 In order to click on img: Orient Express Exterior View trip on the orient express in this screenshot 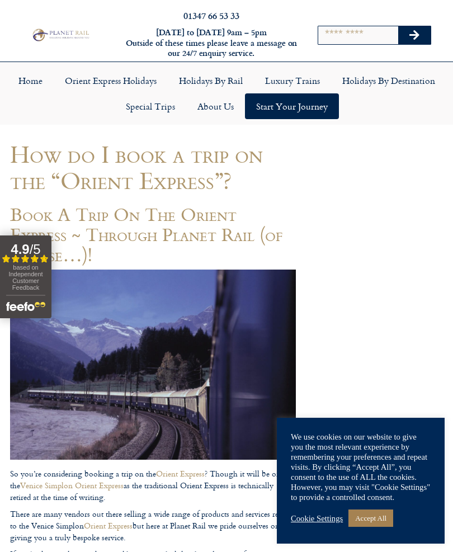, I will do `click(153, 364)`.